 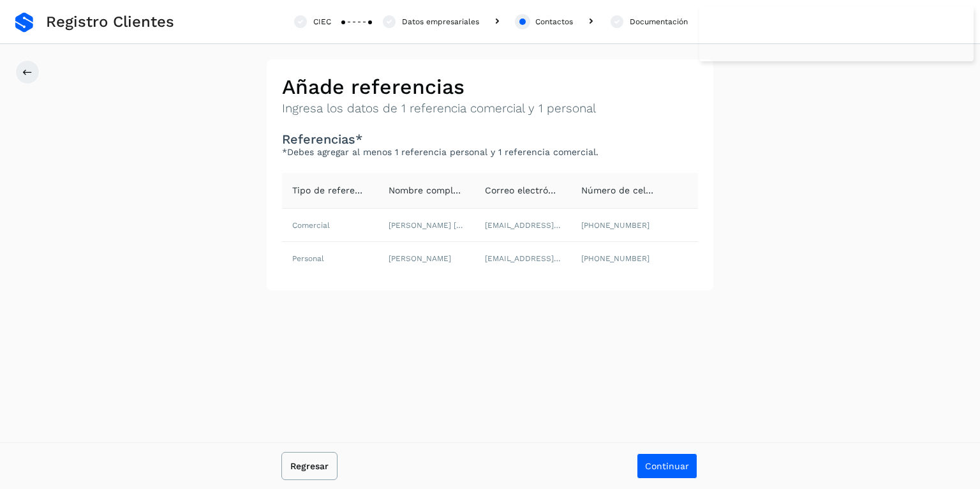 I want to click on div: Contactos, so click(x=554, y=22).